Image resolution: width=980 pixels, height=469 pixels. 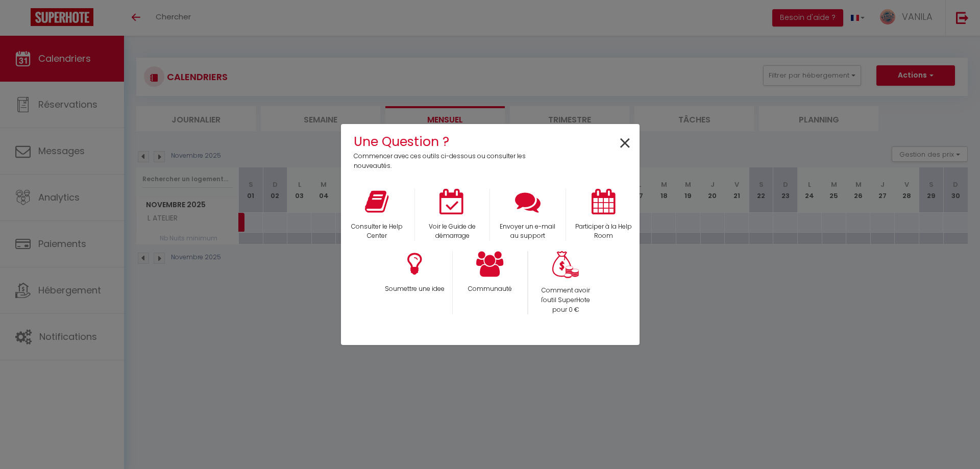 What do you see at coordinates (453, 232) in the screenshot?
I see `p: Voir le Guide de démarrage` at bounding box center [453, 232].